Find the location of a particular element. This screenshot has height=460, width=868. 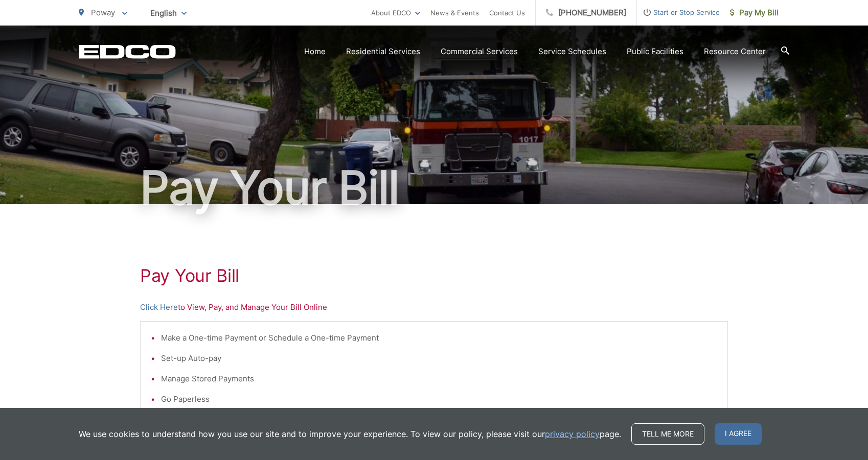

li: Set-up Auto-pay is located at coordinates (439, 359).